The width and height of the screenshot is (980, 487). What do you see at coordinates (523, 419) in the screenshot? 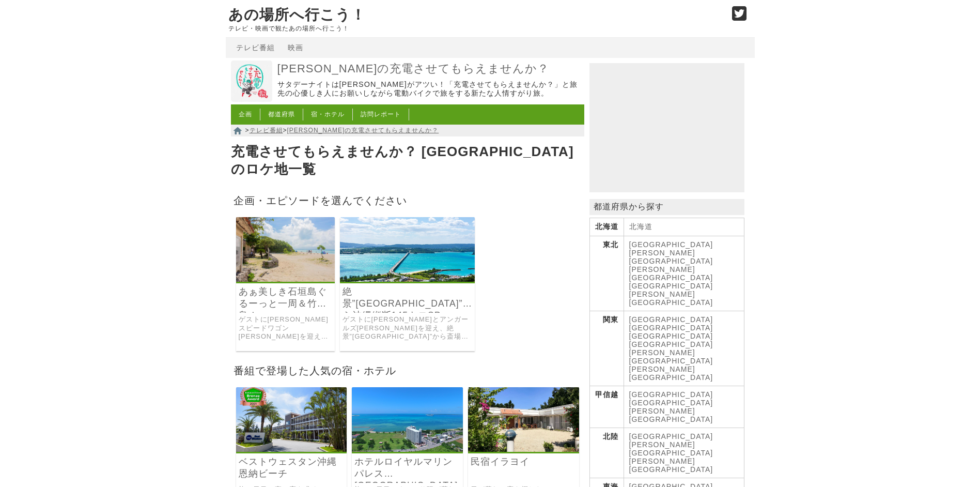
I see `img: 民宿イラヨイ` at bounding box center [523, 419].